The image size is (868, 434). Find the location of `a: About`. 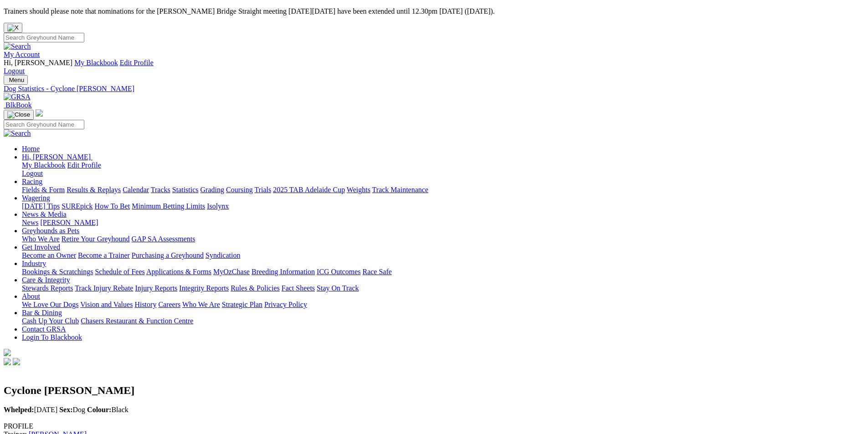

a: About is located at coordinates (31, 296).